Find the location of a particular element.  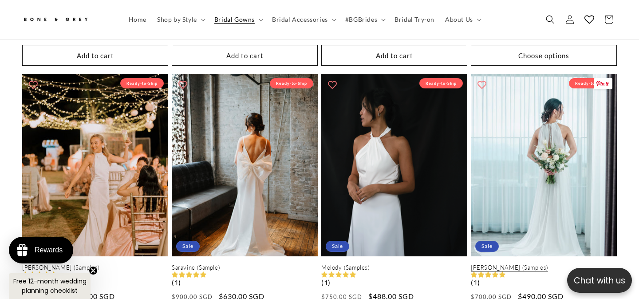

span: Home is located at coordinates (138, 20).